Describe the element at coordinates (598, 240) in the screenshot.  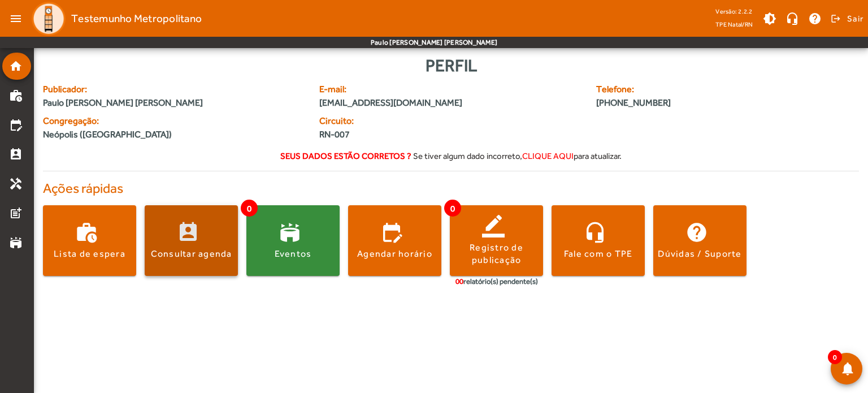
I see `button: Fale com o TPE` at that location.